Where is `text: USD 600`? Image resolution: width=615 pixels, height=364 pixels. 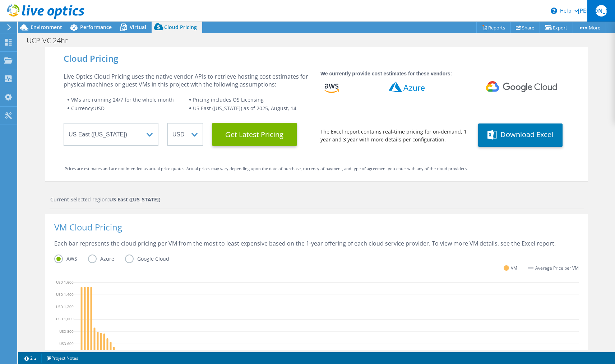
text: USD 600 is located at coordinates (67, 344).